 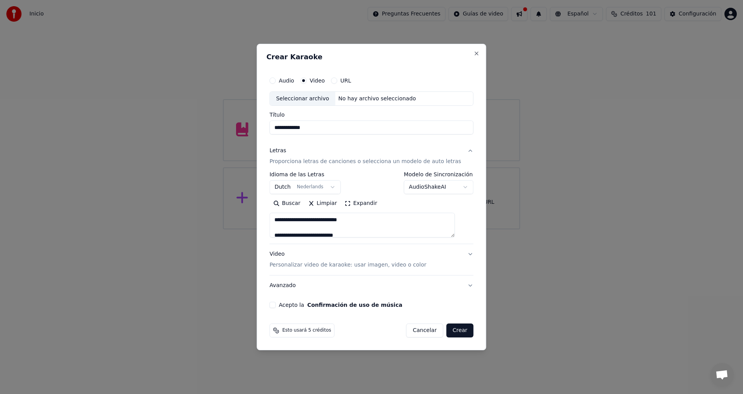 What do you see at coordinates (287, 81) in the screenshot?
I see `label: Audio` at bounding box center [287, 81].